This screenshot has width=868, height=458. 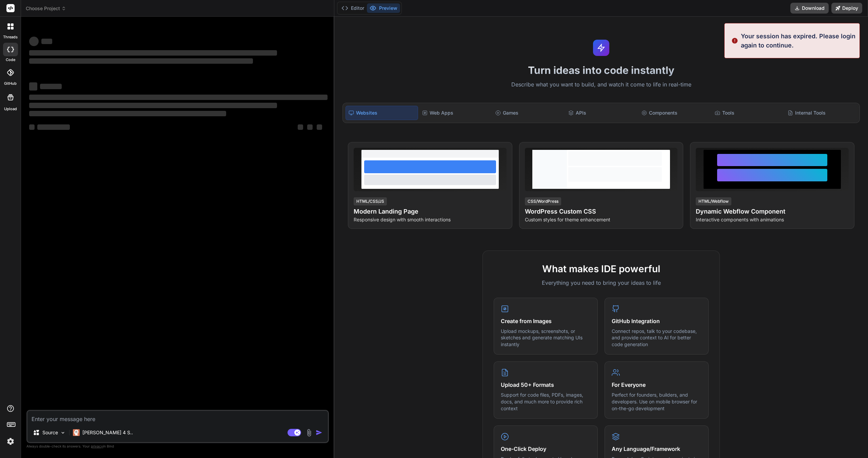 I want to click on img: alert, so click(x=735, y=40).